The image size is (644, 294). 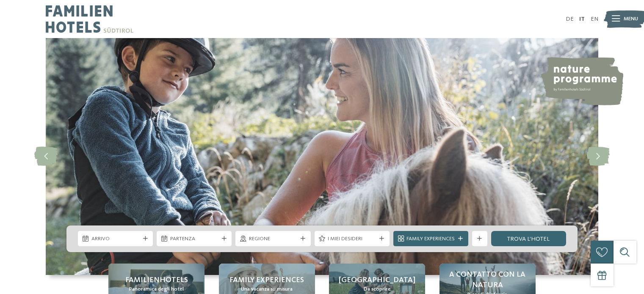 What do you see at coordinates (267, 289) in the screenshot?
I see `span: Una vacanza su misura` at bounding box center [267, 289].